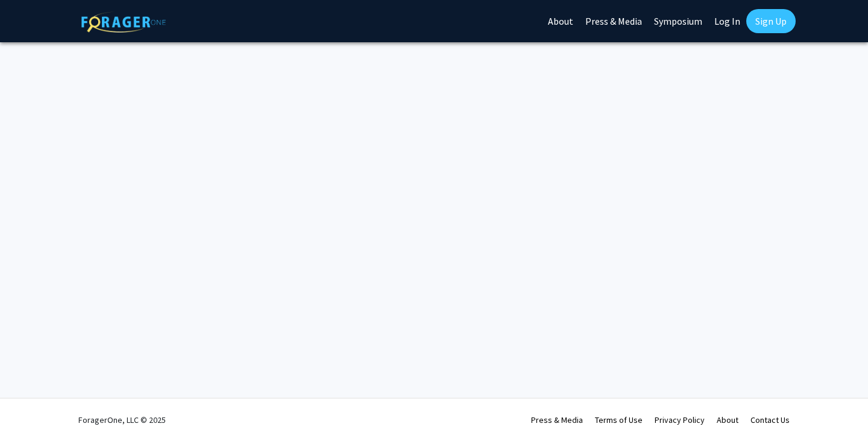 This screenshot has height=441, width=868. I want to click on a: Press & Media, so click(557, 420).